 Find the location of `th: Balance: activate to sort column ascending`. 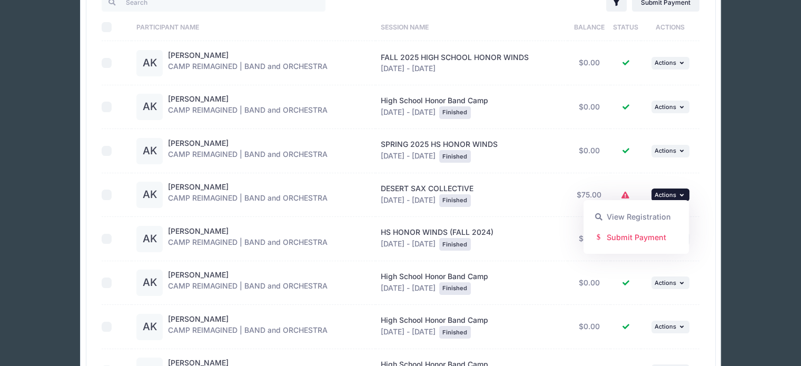

th: Balance: activate to sort column ascending is located at coordinates (589, 27).